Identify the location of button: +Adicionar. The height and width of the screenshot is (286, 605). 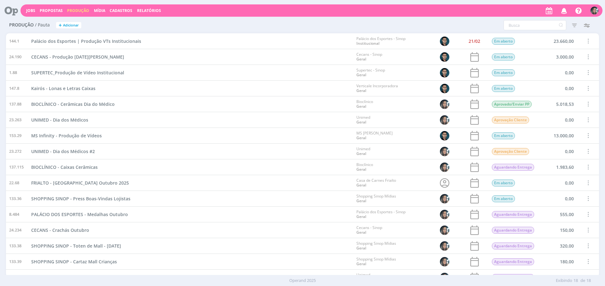
(69, 25).